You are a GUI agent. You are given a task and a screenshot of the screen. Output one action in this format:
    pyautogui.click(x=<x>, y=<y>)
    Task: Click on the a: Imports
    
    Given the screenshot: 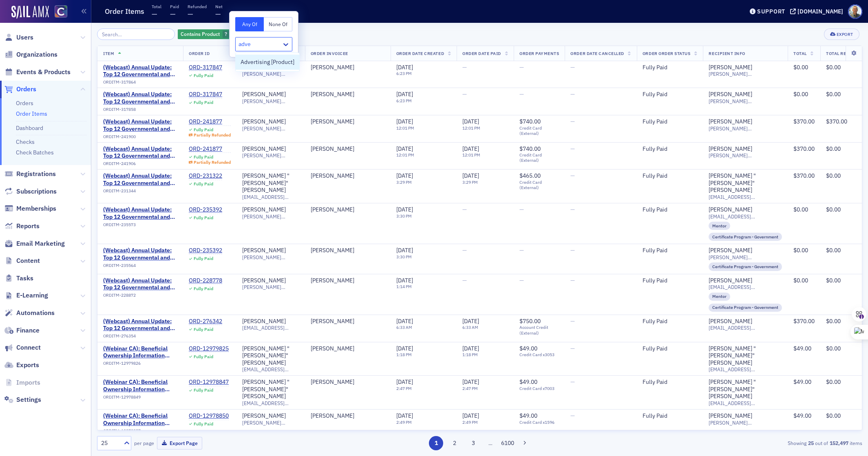 What is the action you would take?
    pyautogui.click(x=22, y=382)
    